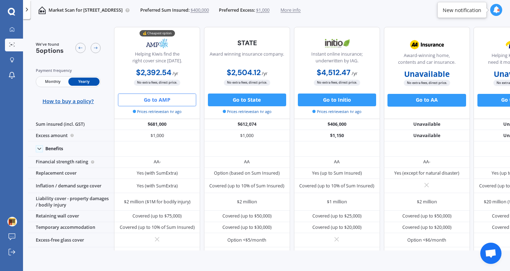 The image size is (510, 271). Describe the element at coordinates (337, 59) in the screenshot. I see `div: Instant online insurance; underwritten by IAG.` at that location.